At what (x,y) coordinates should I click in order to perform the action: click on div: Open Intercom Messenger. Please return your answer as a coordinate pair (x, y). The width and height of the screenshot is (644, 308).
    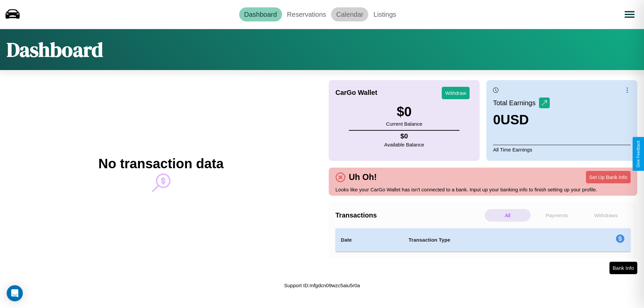
    Looking at the image, I should click on (15, 294).